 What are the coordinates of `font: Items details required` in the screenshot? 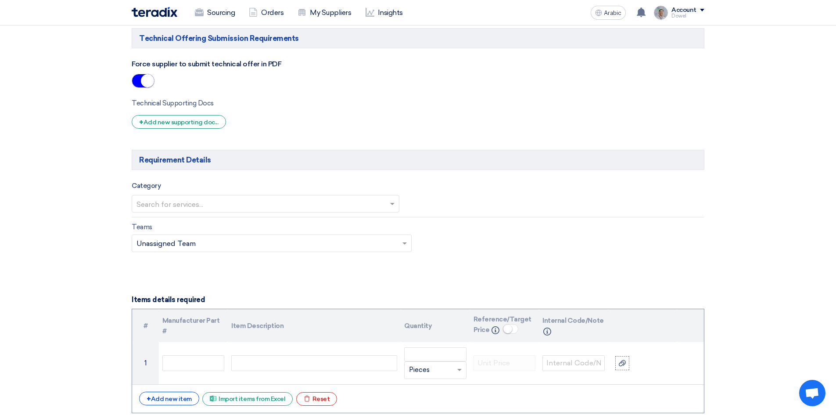 It's located at (168, 299).